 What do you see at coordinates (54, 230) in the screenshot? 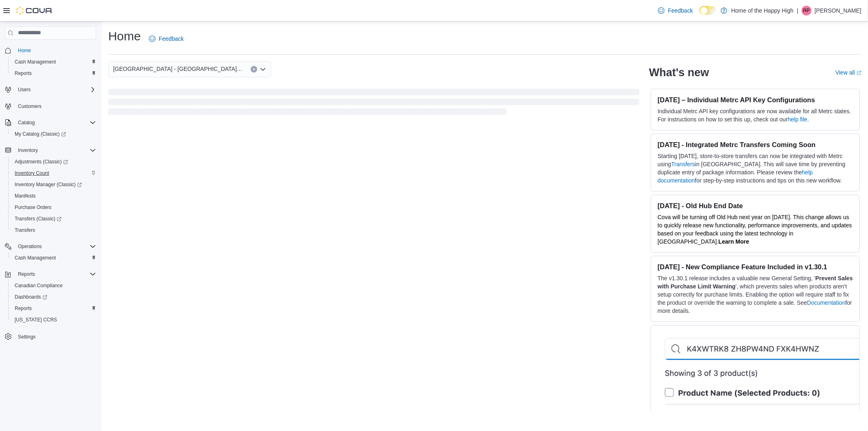
I see `button: Transfers` at bounding box center [54, 230].